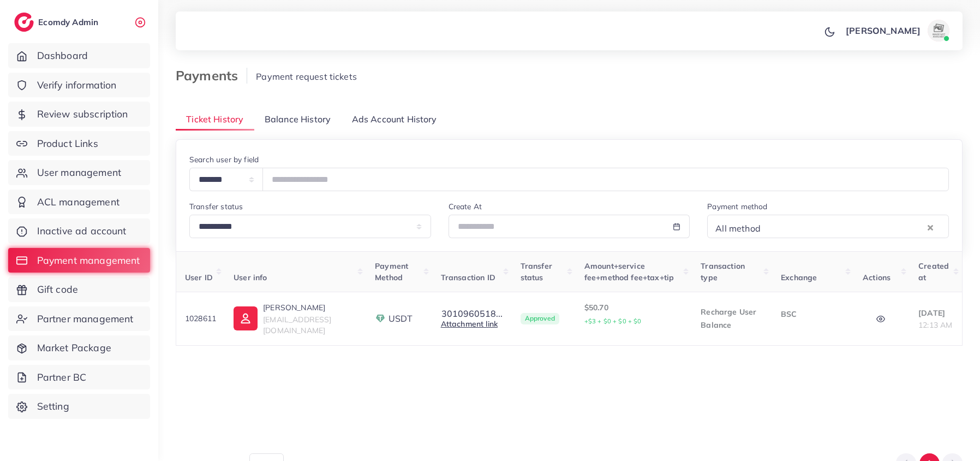  What do you see at coordinates (77, 85) in the screenshot?
I see `span: Verify information` at bounding box center [77, 85].